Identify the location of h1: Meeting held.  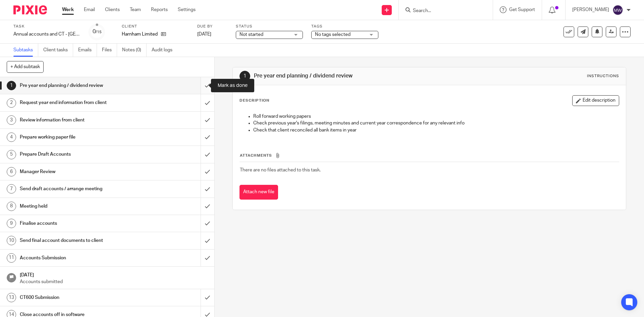
(78, 206).